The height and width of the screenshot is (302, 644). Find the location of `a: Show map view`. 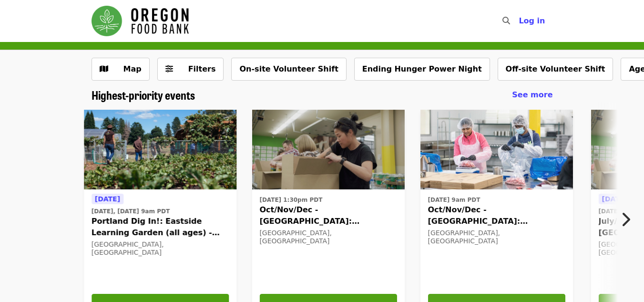

a: Show map view is located at coordinates (120, 69).